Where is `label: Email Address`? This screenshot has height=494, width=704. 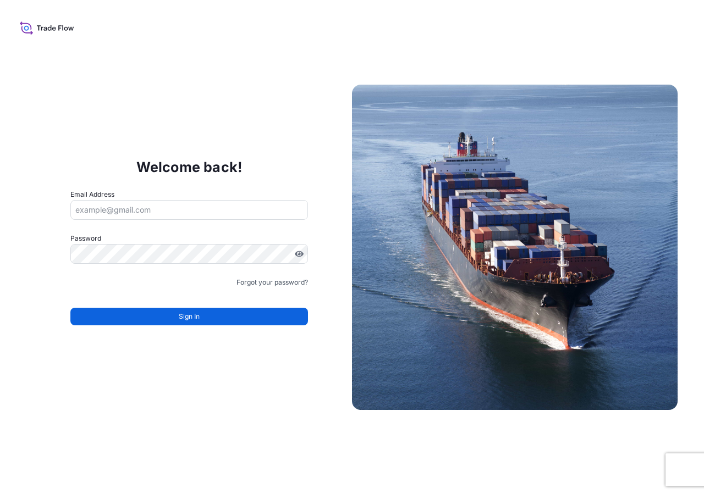
label: Email Address is located at coordinates (92, 195).